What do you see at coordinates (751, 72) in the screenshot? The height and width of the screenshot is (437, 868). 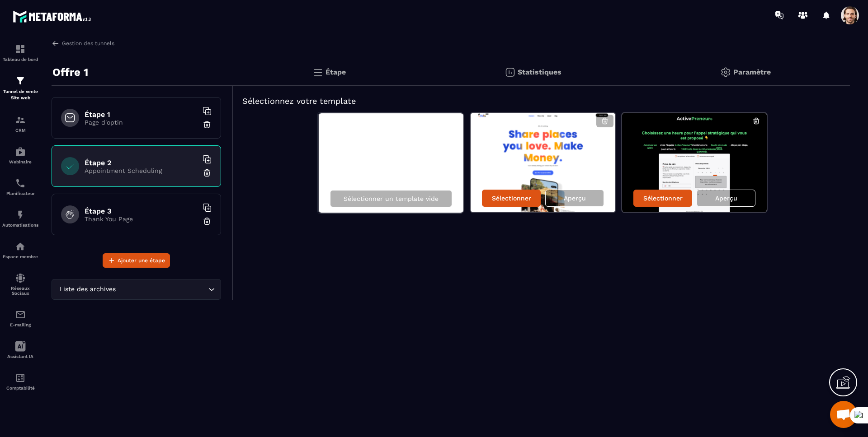 I see `p: Paramètre` at bounding box center [751, 72].